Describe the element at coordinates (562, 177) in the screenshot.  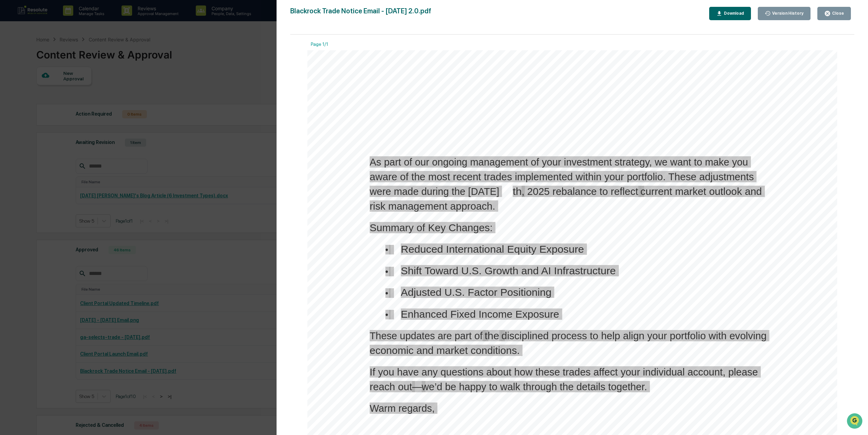
I see `span: aware of the most recent trades implemented within your portfolio. These adjustments` at that location.